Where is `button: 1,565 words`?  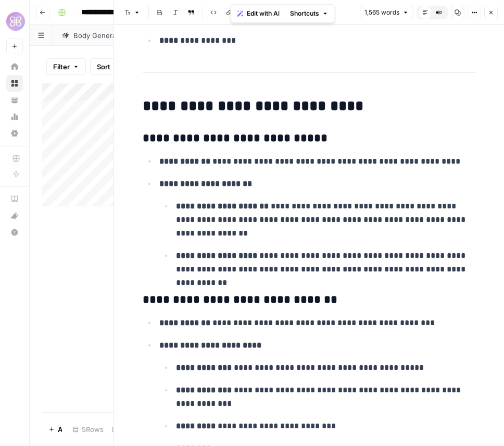 button: 1,565 words is located at coordinates (387, 13).